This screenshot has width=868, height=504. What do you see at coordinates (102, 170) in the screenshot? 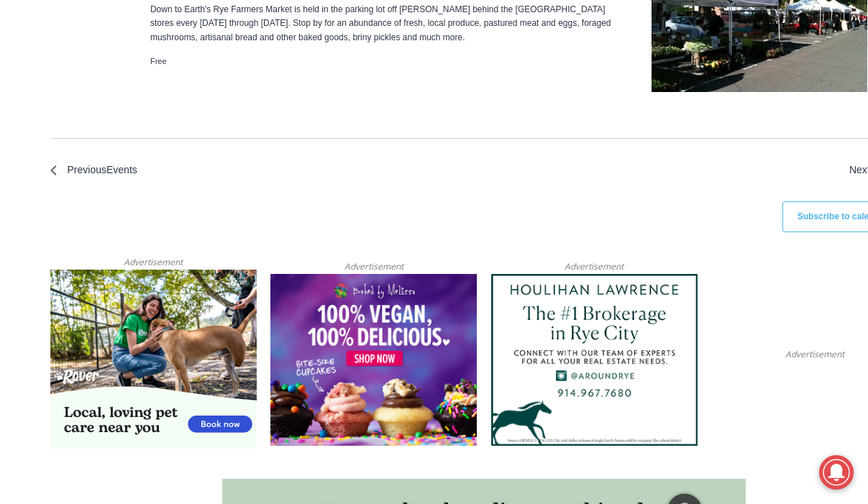
I see `span: Previous` at bounding box center [102, 170].